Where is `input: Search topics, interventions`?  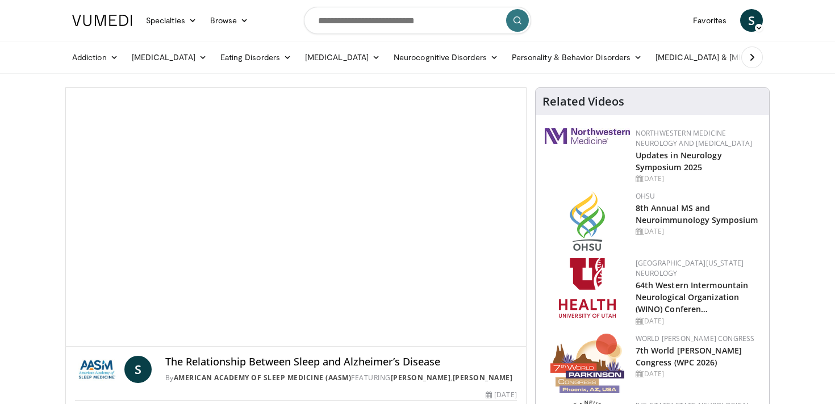
input: Search topics, interventions is located at coordinates (417, 20).